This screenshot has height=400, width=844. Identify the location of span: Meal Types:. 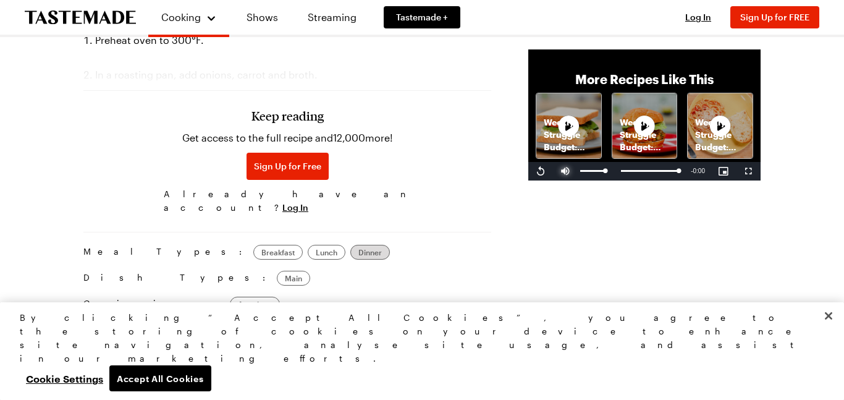
(166, 252).